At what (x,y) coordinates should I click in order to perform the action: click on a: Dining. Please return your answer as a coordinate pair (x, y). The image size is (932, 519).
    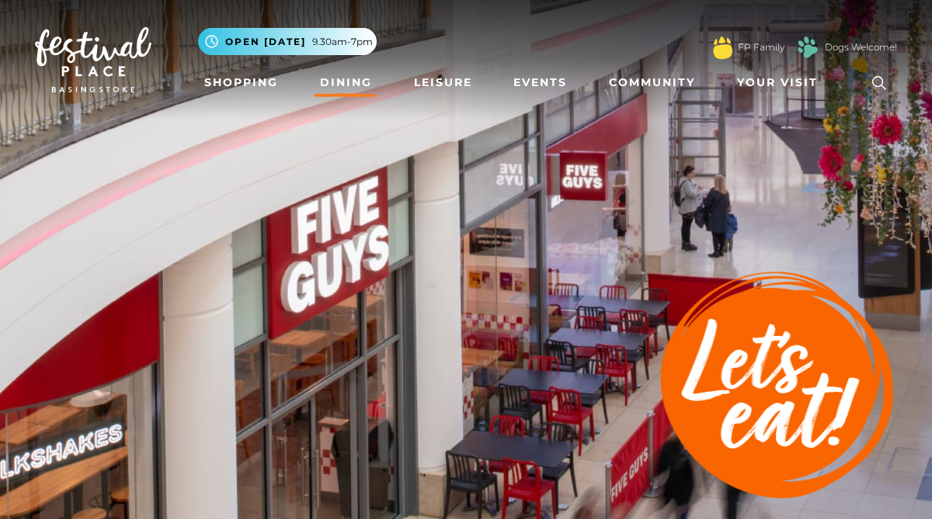
    Looking at the image, I should click on (346, 82).